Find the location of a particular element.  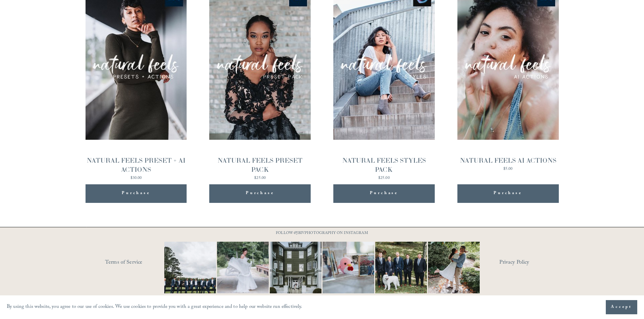

img: Not every photo needs to be perfectly still, sometimes the best ones are the ones that feel like ... is located at coordinates (243, 267).